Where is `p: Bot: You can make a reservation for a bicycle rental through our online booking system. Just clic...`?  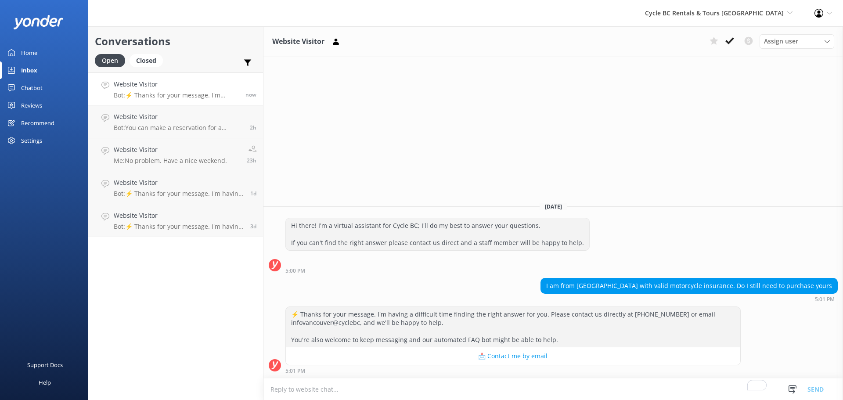
p: Bot: You can make a reservation for a bicycle rental through our online booking system. Just clic... is located at coordinates (178, 128).